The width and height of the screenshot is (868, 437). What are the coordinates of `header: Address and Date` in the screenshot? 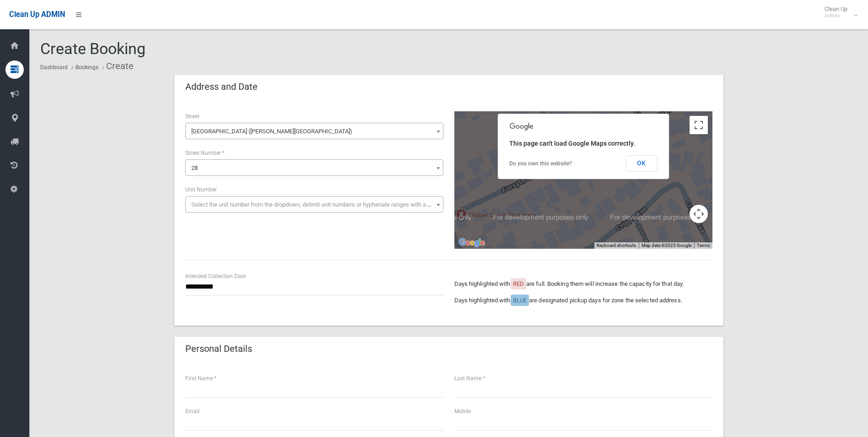 It's located at (221, 86).